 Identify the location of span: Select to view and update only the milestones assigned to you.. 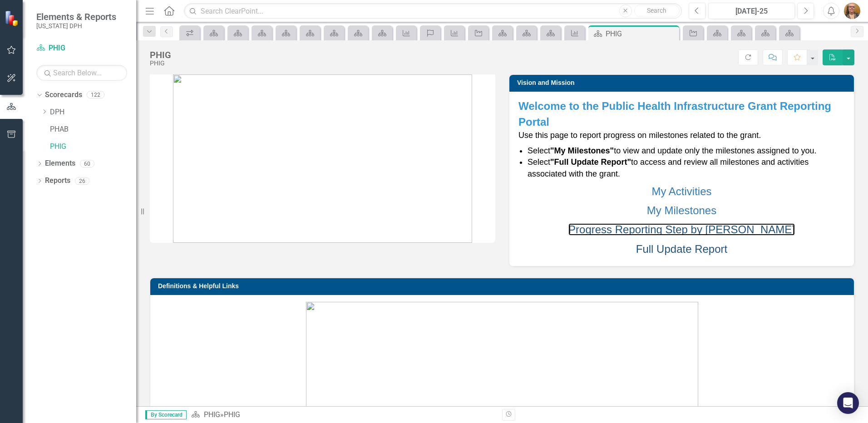
(672, 150).